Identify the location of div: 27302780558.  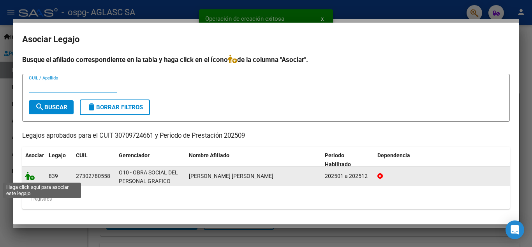
(93, 176).